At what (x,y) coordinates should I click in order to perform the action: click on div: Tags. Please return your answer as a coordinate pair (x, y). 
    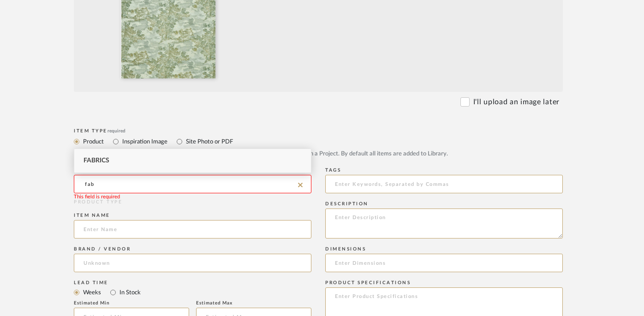
    Looking at the image, I should click on (444, 170).